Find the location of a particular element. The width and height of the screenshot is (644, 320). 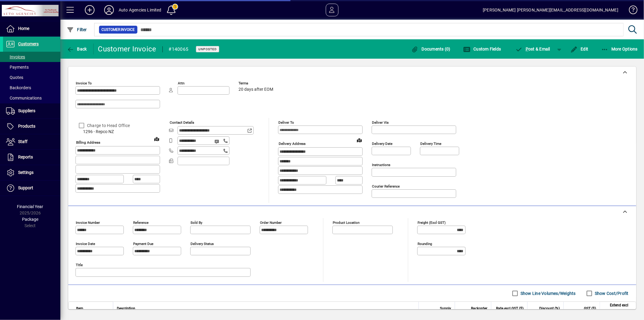

span: Communications is located at coordinates (24, 98).